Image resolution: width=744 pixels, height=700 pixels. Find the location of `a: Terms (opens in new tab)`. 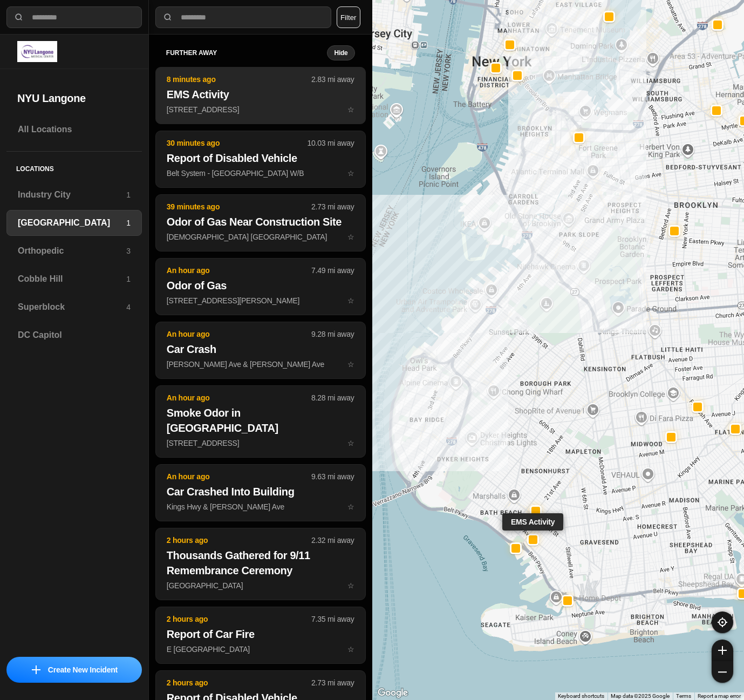

a: Terms (opens in new tab) is located at coordinates (683, 696).